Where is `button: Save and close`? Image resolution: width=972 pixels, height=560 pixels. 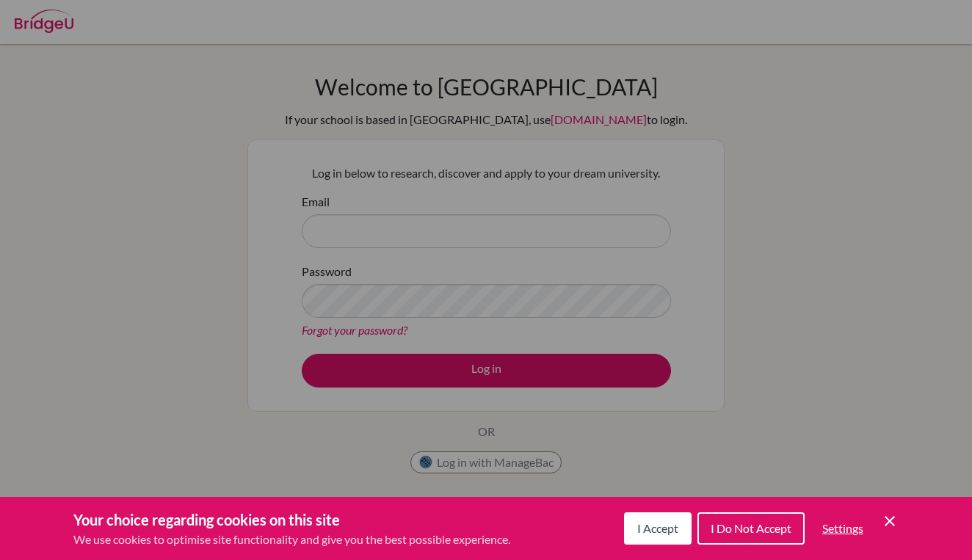 button: Save and close is located at coordinates (890, 521).